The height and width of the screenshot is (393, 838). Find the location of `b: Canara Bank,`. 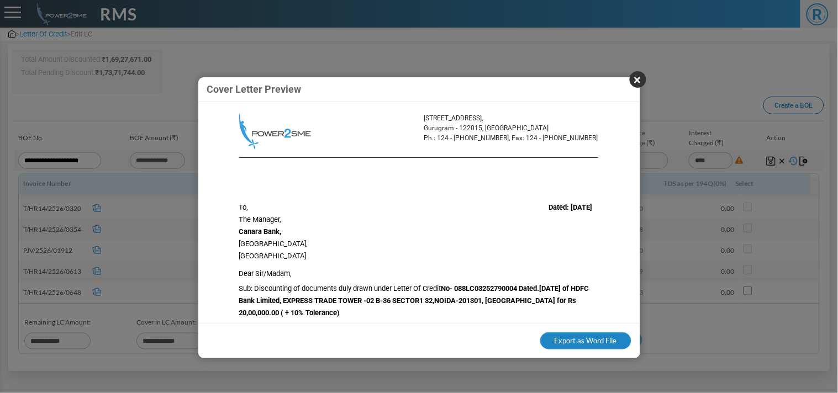

b: Canara Bank, is located at coordinates (260, 231).